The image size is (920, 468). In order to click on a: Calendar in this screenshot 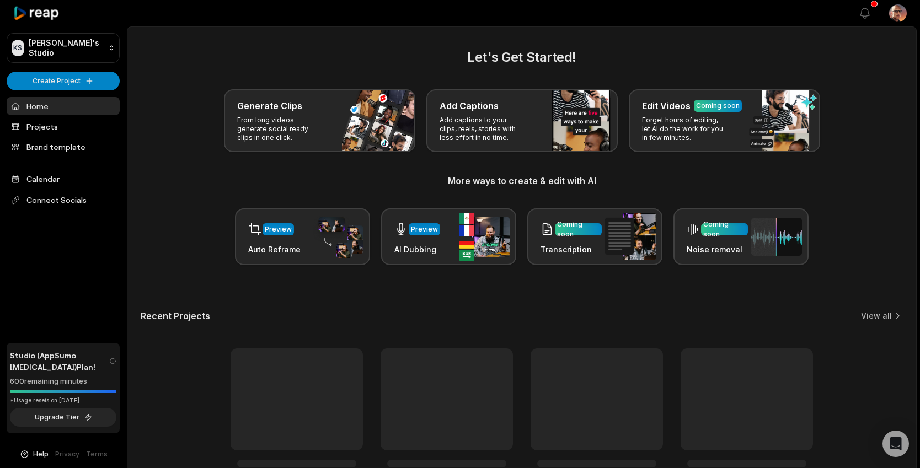, I will do `click(63, 179)`.